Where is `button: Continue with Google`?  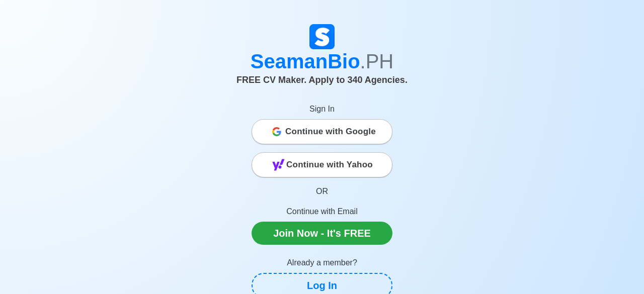 button: Continue with Google is located at coordinates (322, 132).